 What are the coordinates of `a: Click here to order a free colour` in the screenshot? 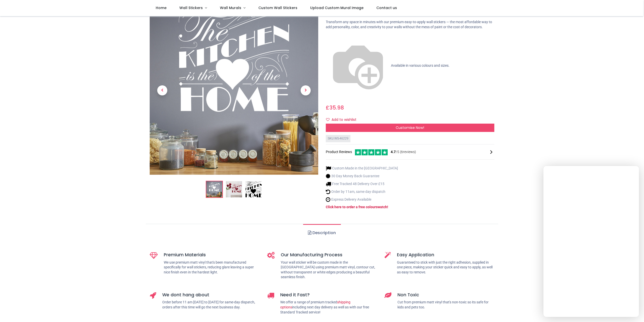 It's located at (350, 207).